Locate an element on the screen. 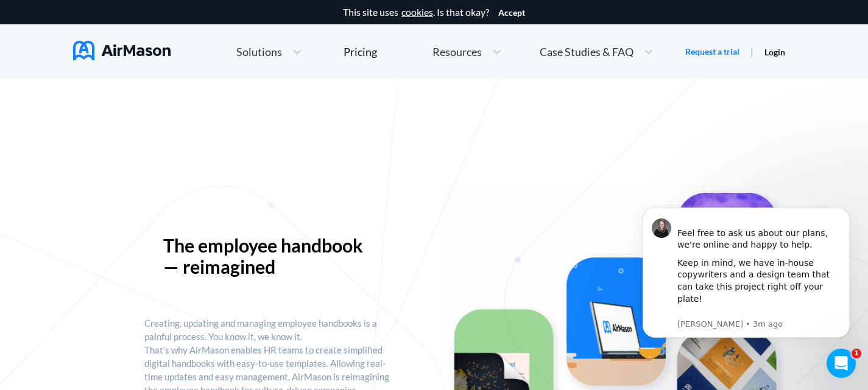 This screenshot has width=868, height=390. img: AirMason Logo is located at coordinates (122, 50).